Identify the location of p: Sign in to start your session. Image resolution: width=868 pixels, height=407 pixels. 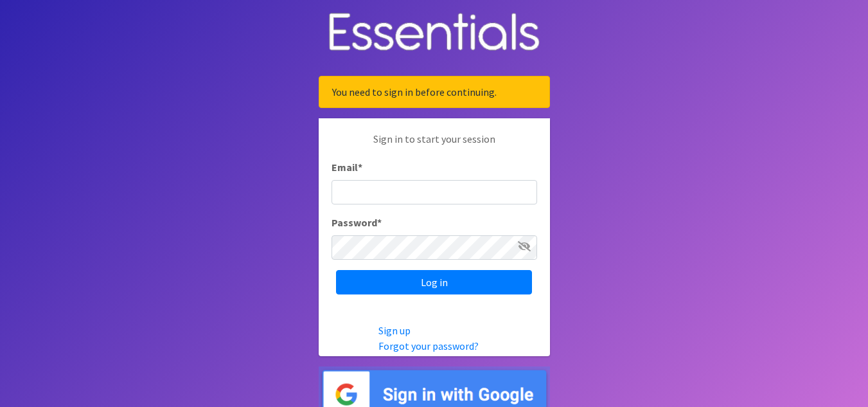
(435, 145).